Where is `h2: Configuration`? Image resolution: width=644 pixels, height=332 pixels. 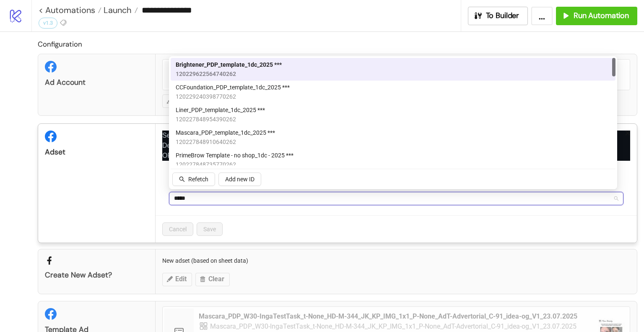 h2: Configuration is located at coordinates (337, 44).